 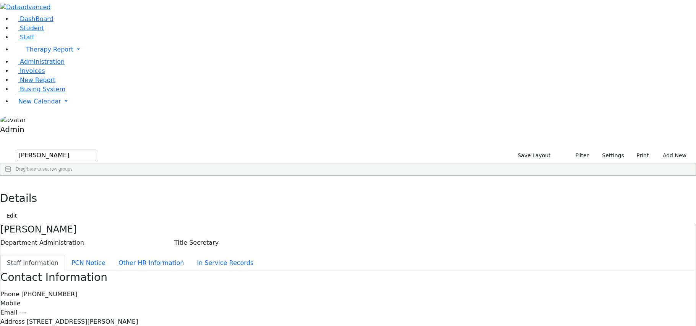 What do you see at coordinates (32, 28) in the screenshot?
I see `span: Student` at bounding box center [32, 28].